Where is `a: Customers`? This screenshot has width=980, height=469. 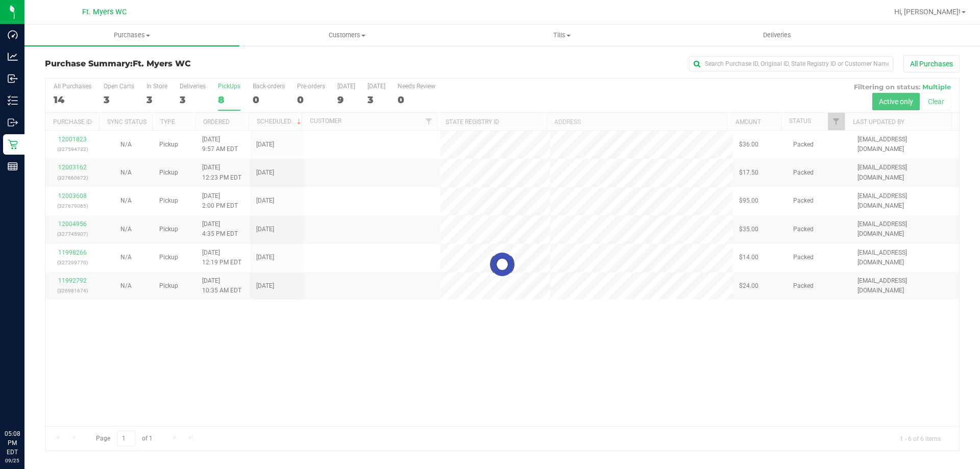 a: Customers is located at coordinates (347, 35).